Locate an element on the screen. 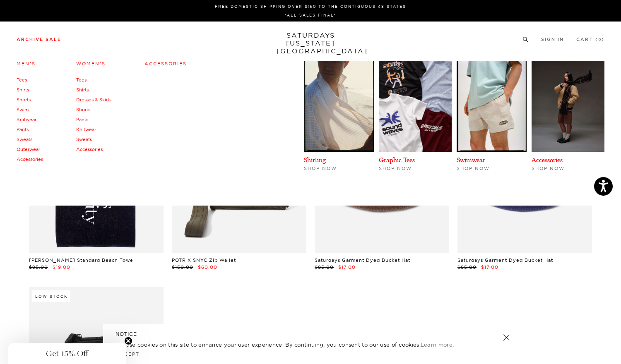 The image size is (621, 364). a: Men's is located at coordinates (26, 63).